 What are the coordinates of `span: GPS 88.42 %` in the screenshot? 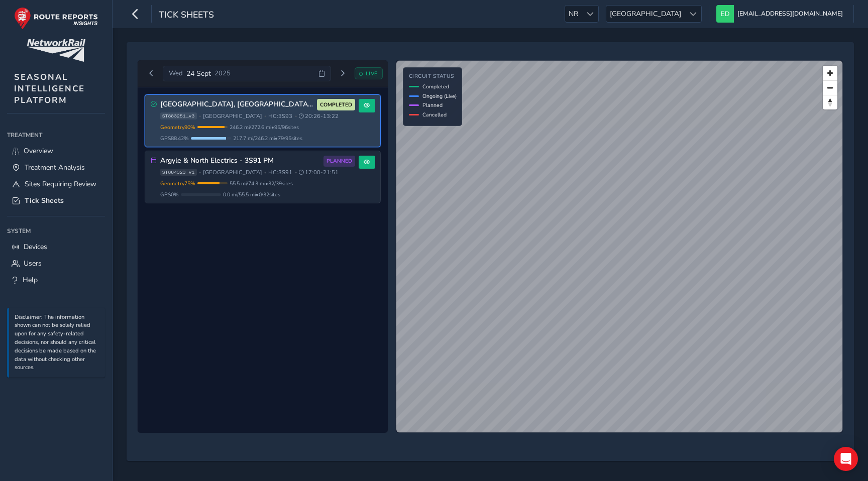 It's located at (174, 138).